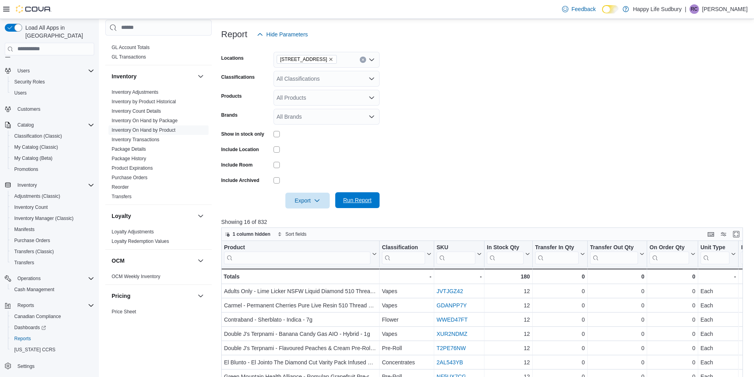 This screenshot has width=754, height=377. I want to click on a: Inventory On Hand by Package, so click(144, 121).